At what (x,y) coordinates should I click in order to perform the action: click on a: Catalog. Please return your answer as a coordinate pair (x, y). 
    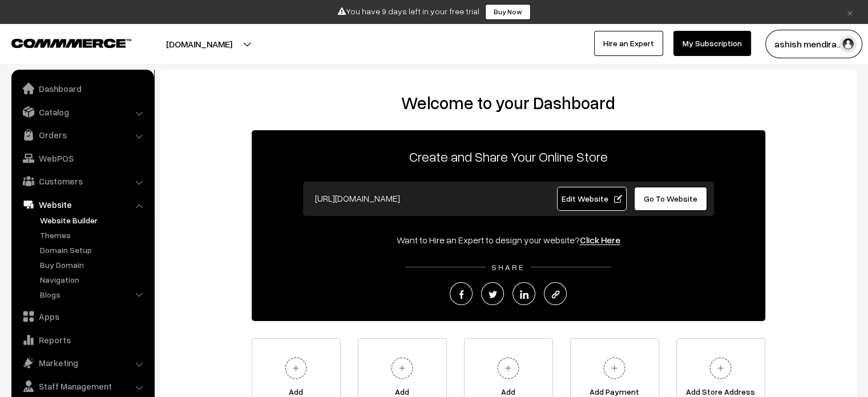
    Looking at the image, I should click on (82, 112).